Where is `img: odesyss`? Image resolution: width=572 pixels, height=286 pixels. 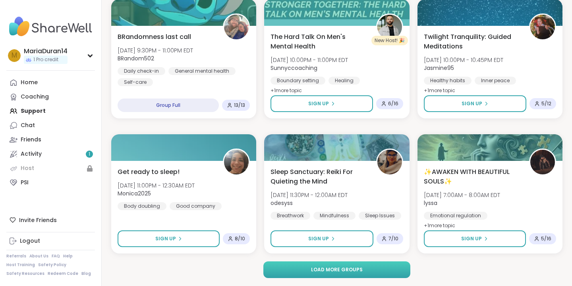
img: odesyss is located at coordinates (389, 162).